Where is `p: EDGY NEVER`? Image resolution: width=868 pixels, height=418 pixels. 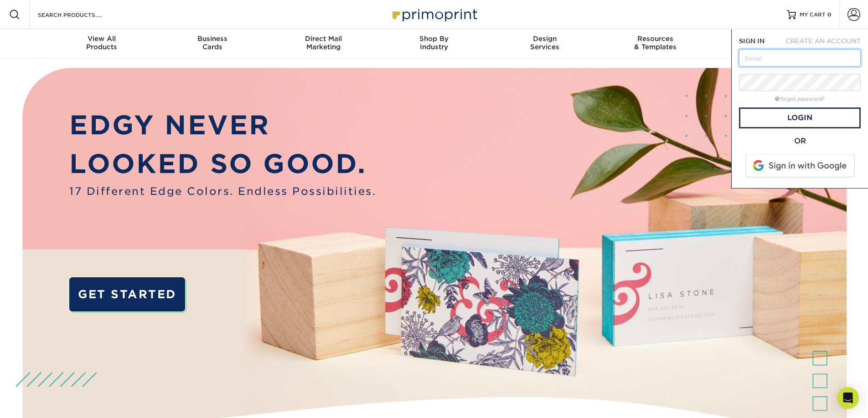
p: EDGY NEVER is located at coordinates (222, 125).